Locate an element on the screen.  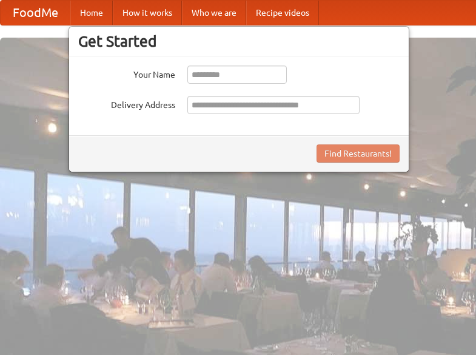
a: Who we are is located at coordinates (214, 13).